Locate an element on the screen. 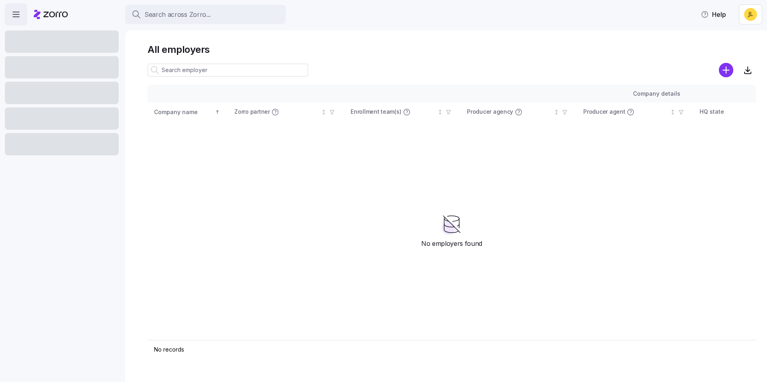 Image resolution: width=767 pixels, height=382 pixels. img: 4bbb7b38fb27464b0c02eb484b724bf2 is located at coordinates (750, 14).